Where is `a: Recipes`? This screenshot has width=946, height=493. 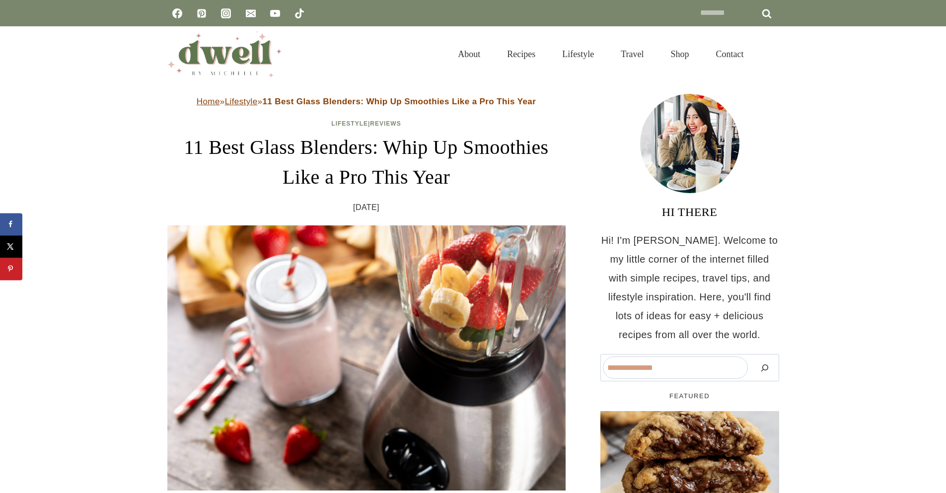
a: Recipes is located at coordinates (521, 54).